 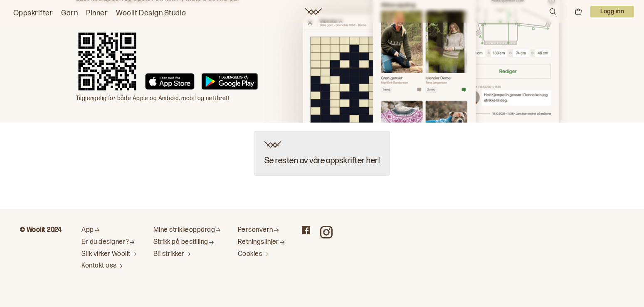 What do you see at coordinates (262, 230) in the screenshot?
I see `a: Personvern` at bounding box center [262, 230].